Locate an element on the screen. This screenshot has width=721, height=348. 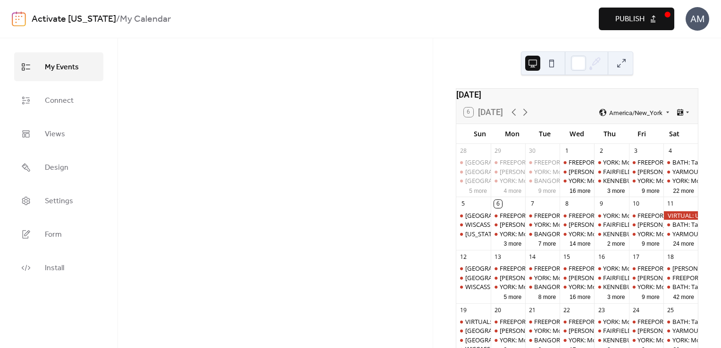
a: Settings is located at coordinates (59, 201).